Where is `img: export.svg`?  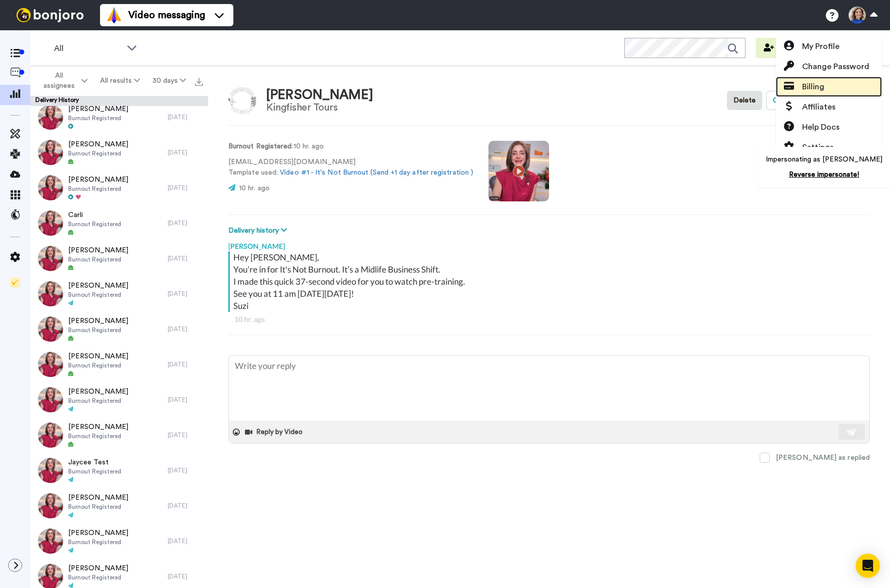
img: export.svg is located at coordinates (199, 82).